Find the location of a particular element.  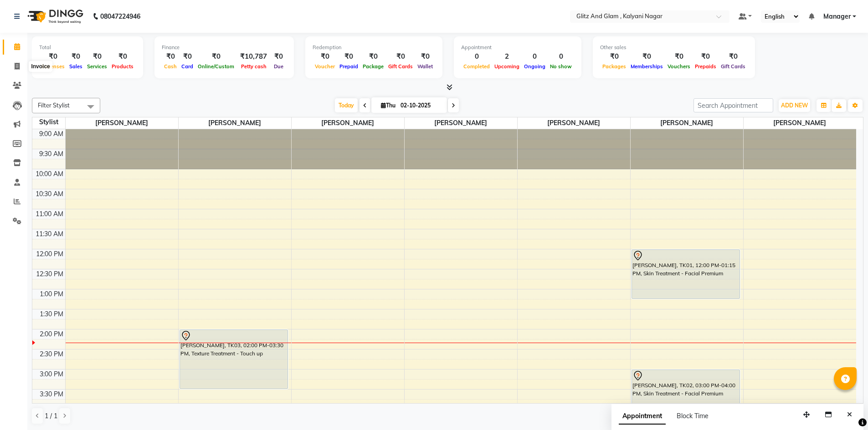

div: 12:30 PM is located at coordinates (50, 274).